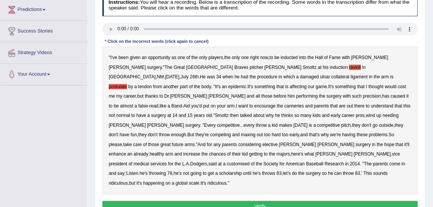 This screenshot has height=207, width=433. Describe the element at coordinates (44, 30) in the screenshot. I see `a: Success Stories` at that location.